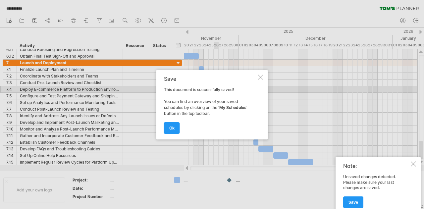  Describe the element at coordinates (376, 191) in the screenshot. I see `div: Unsaved changes detected. Please make sure your last changes are saved.` at that location.